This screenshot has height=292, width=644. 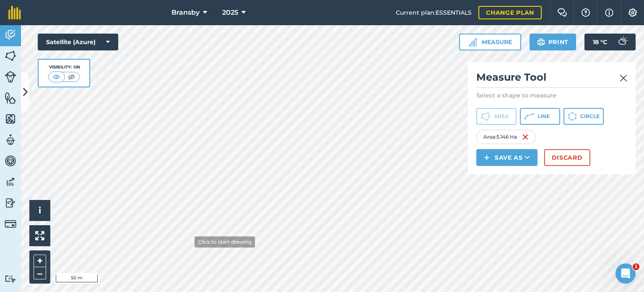 What do you see at coordinates (506, 137) in the screenshot?
I see `div: Area : 5.146 Ha` at bounding box center [506, 137].